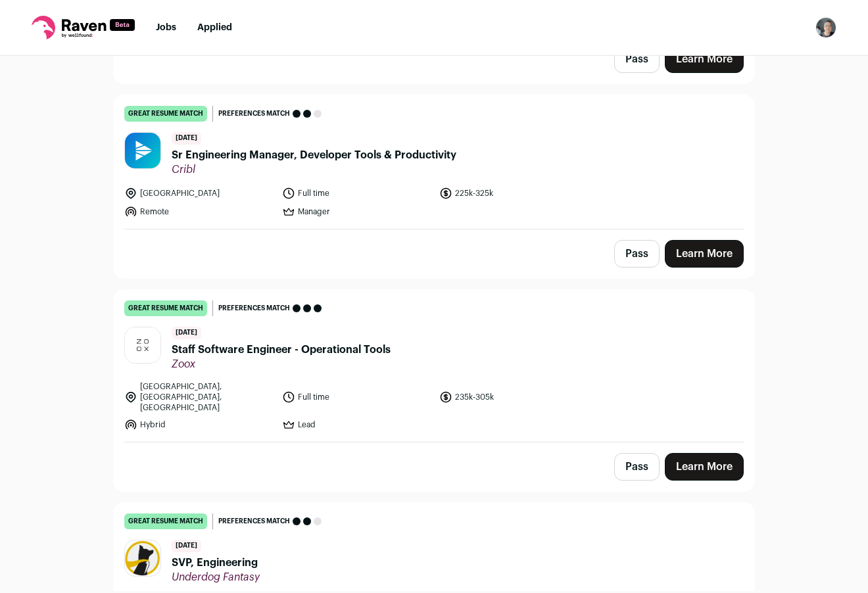 The image size is (868, 593). What do you see at coordinates (357, 424) in the screenshot?
I see `li: Lead` at bounding box center [357, 424].